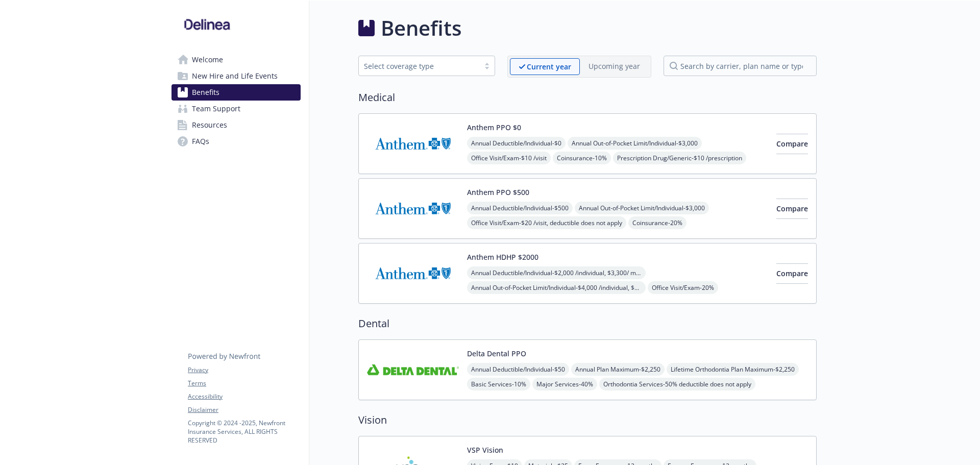 The image size is (980, 465). Describe the element at coordinates (518, 369) in the screenshot. I see `span: Annual Deductible/Individual - $50` at that location.